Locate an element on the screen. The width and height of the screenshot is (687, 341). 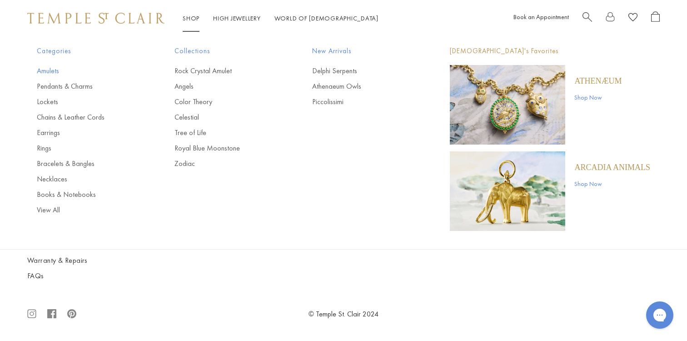
nav: Main navigation is located at coordinates (280, 18).